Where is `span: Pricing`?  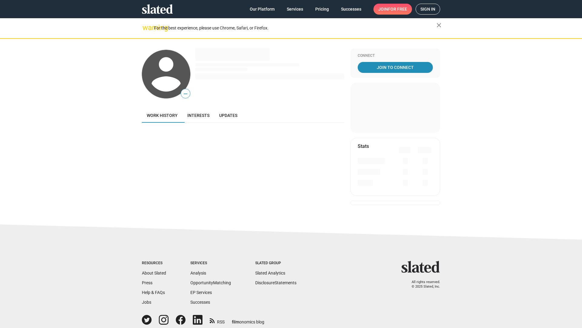 span: Pricing is located at coordinates (322, 9).